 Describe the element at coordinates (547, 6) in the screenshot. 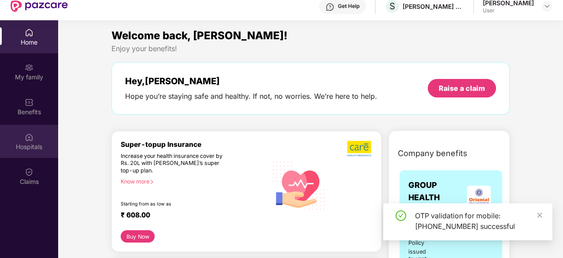

I see `img: svg+xml;base64,PHN2ZyBpZD0iRHJvcGRvd24tMzJ4MzIiIHhtbG5zPSJodHRwOi8vd3d3LnczLm9yZy8yMDAwL3N2ZyIgd2...` at that location.